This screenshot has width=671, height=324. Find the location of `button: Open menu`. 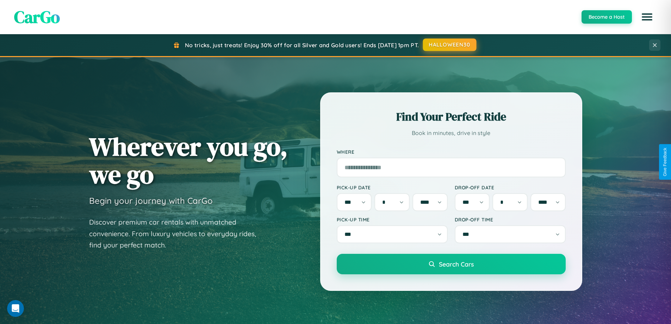

button: Open menu is located at coordinates (647, 17).